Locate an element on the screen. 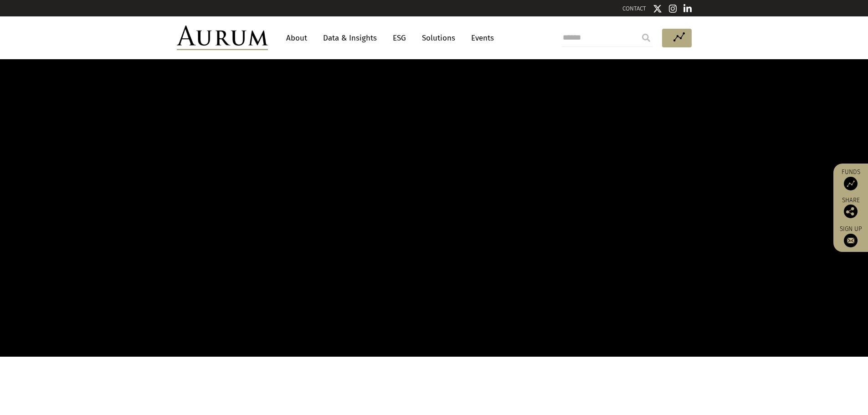 This screenshot has height=415, width=868. a: Funds is located at coordinates (851, 179).